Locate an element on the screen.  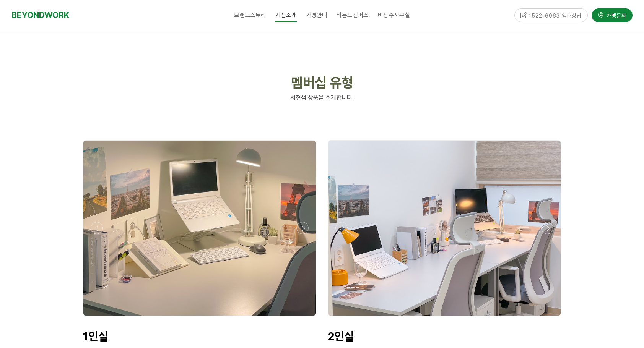
span: 가맹문의 is located at coordinates (616, 15).